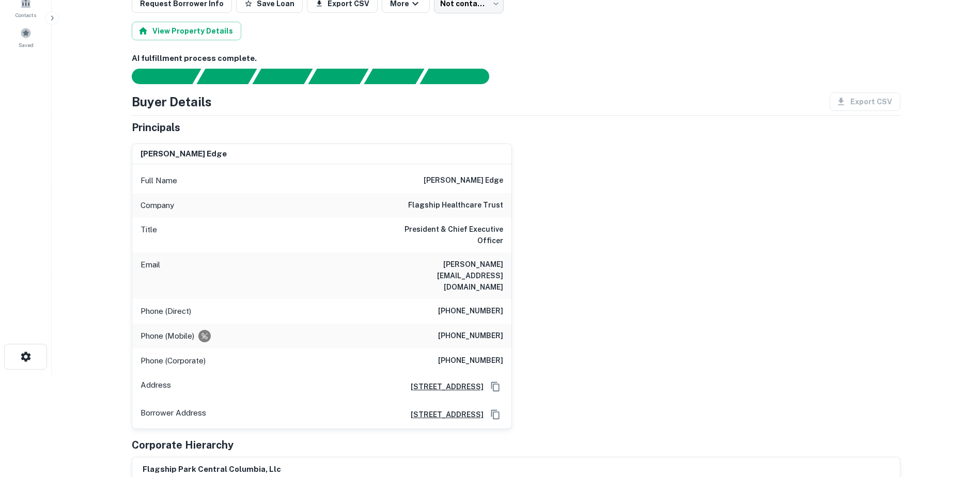  Describe the element at coordinates (149, 235) in the screenshot. I see `p: Title` at that location.